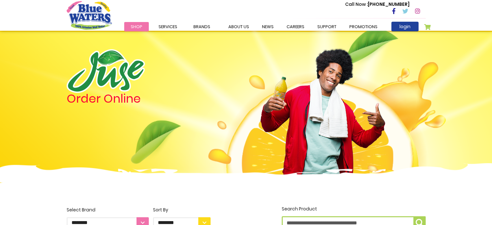 The width and height of the screenshot is (492, 225). I want to click on img: man.png, so click(323, 106).